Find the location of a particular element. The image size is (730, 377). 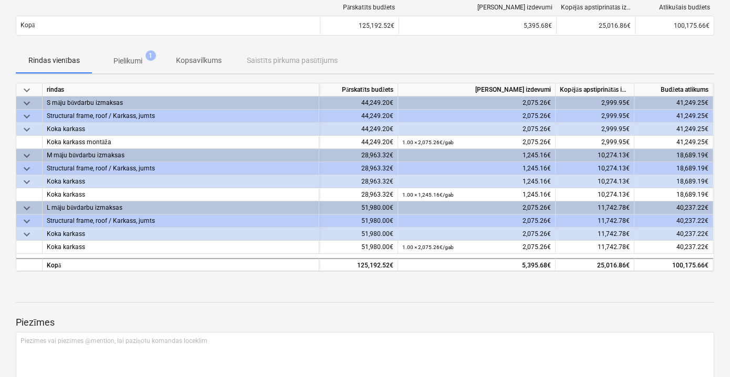

div: 100,175.66€ is located at coordinates (673, 265).